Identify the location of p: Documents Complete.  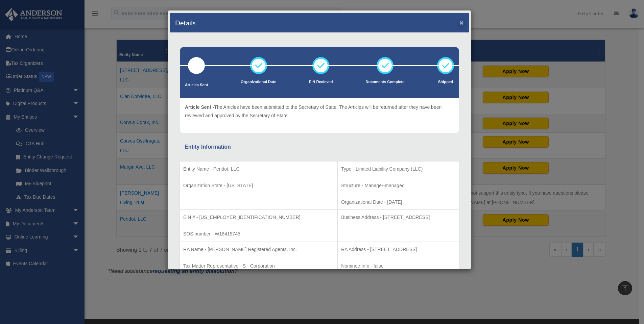
(385, 82).